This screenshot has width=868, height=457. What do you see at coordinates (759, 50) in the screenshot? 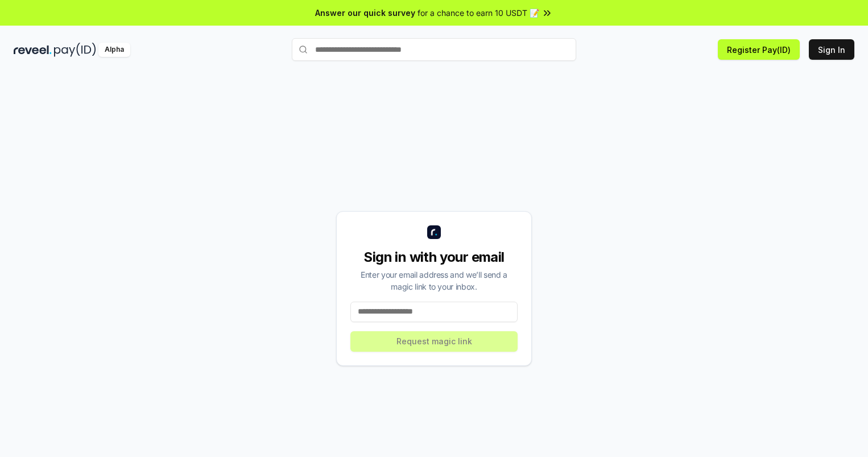
I see `button: Register Pay(ID)` at bounding box center [759, 50].